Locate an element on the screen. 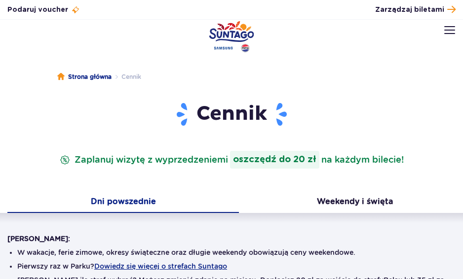 The height and width of the screenshot is (279, 463). li: Pierwszy raz w Parku? is located at coordinates (231, 266).